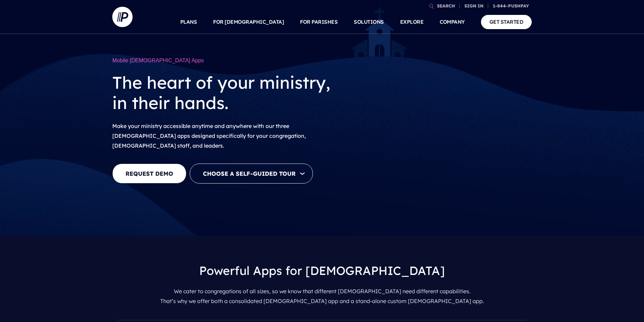  I want to click on a: SOLUTIONS, so click(369, 22).